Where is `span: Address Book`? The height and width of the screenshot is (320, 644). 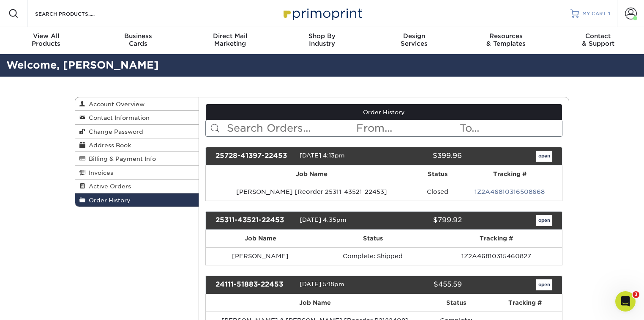 span: Address Book is located at coordinates (108, 145).